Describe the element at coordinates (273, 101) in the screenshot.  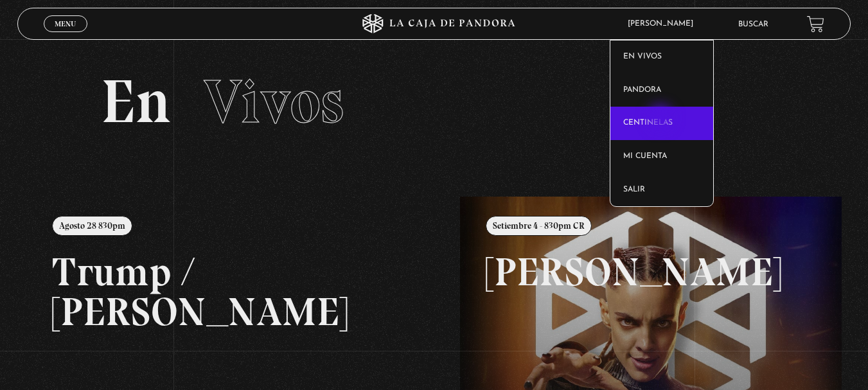
I see `span: Vivos` at that location.